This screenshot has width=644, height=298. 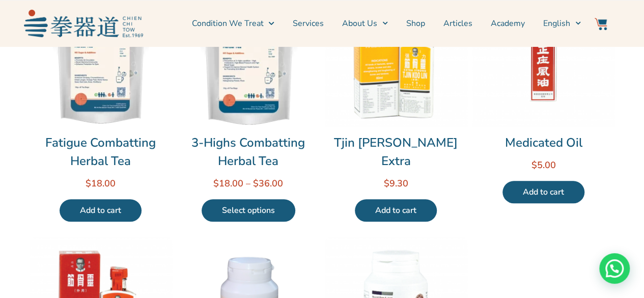 I want to click on bdi: 36.00, so click(x=268, y=184).